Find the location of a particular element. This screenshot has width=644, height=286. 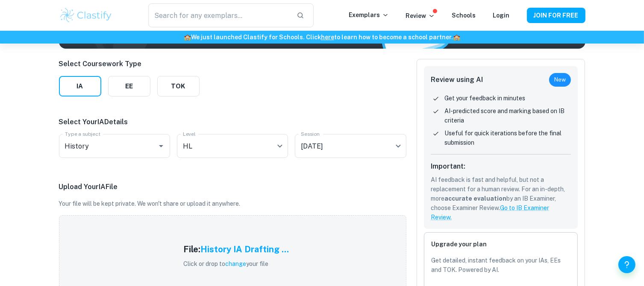

button: IA is located at coordinates (80, 86).